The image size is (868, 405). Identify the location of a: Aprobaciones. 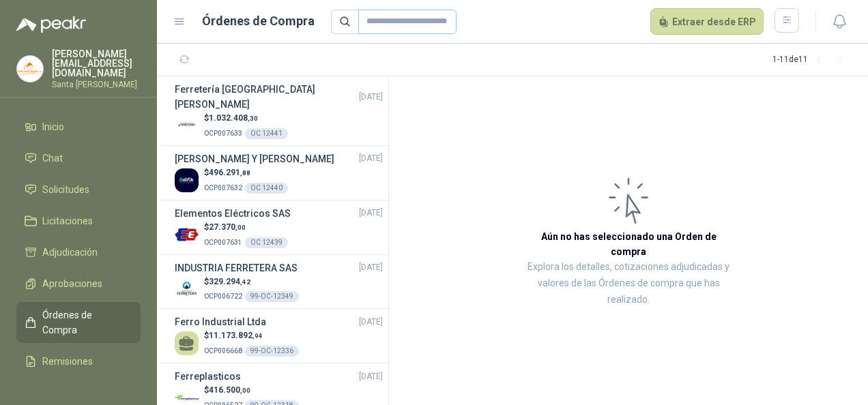
(79, 284).